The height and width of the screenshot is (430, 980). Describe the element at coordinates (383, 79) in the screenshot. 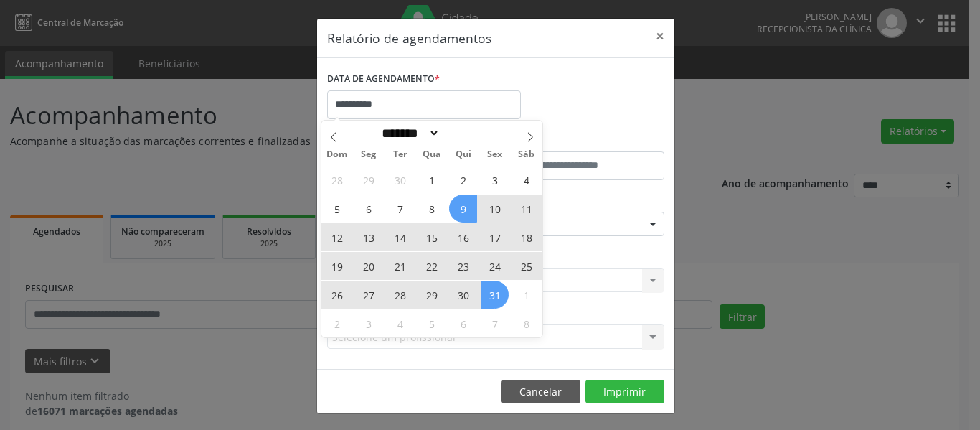

I see `label: DATA DE AGENDAMENTO` at that location.